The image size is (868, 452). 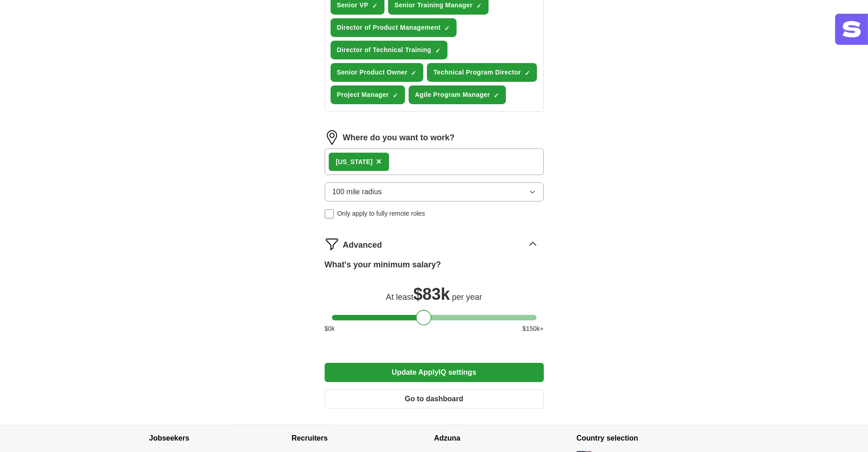 What do you see at coordinates (357, 192) in the screenshot?
I see `span: 100 mile radius` at bounding box center [357, 192].